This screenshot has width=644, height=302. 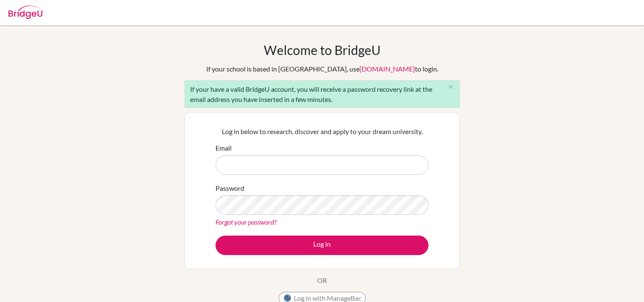 What do you see at coordinates (223, 148) in the screenshot?
I see `label: Email` at bounding box center [223, 148].